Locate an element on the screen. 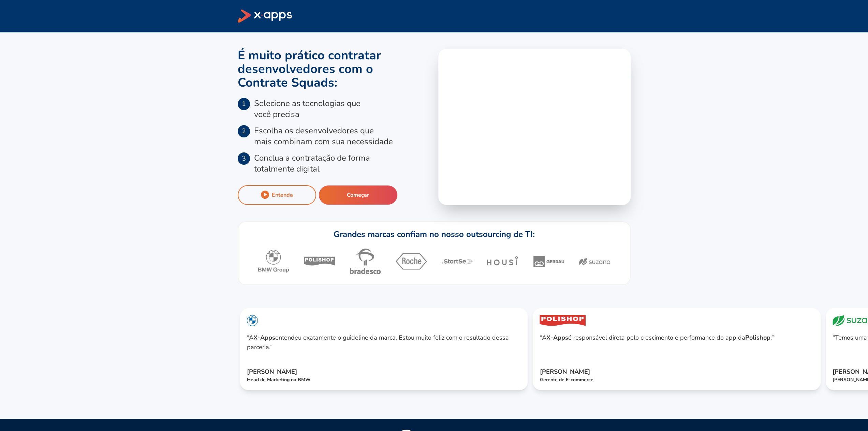  p: “A é responsável direta pelo crescimento e performance do app da .” is located at coordinates (676, 347).